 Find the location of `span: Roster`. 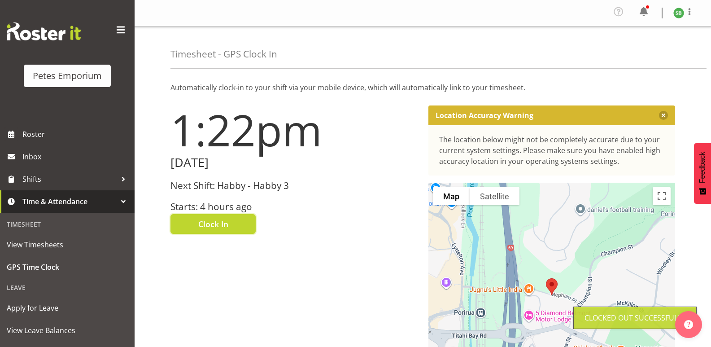

span: Roster is located at coordinates (76, 134).